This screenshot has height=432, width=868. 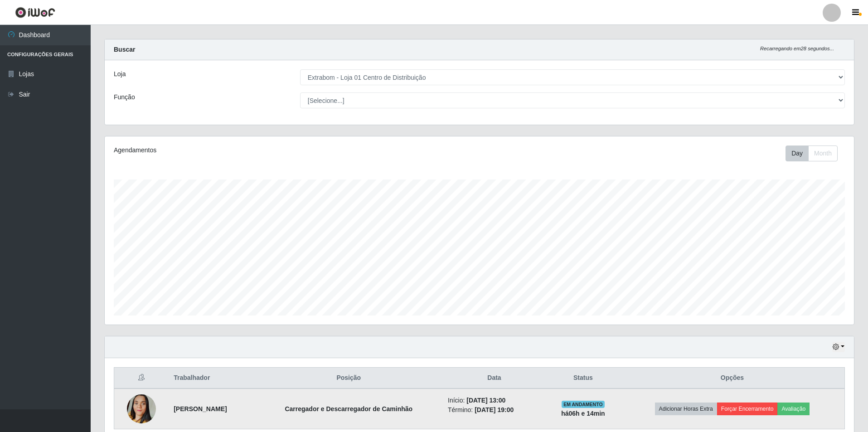 What do you see at coordinates (686, 409) in the screenshot?
I see `button: Adicionar Horas Extra` at bounding box center [686, 409].